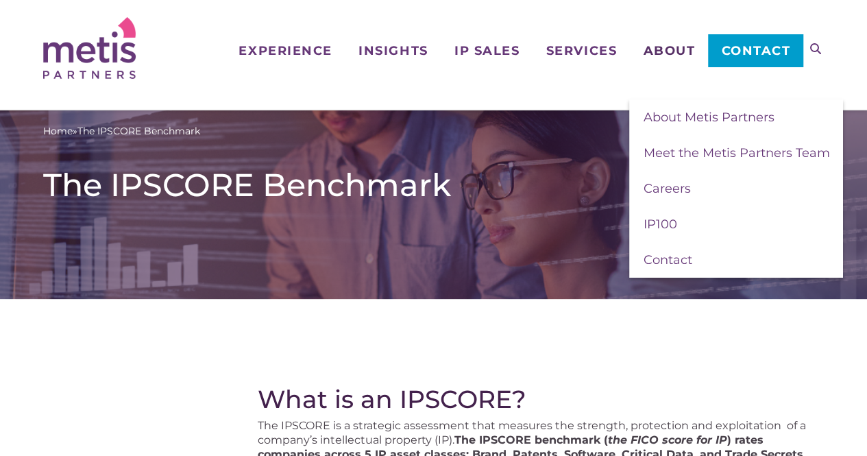 The height and width of the screenshot is (456, 867). Describe the element at coordinates (581, 51) in the screenshot. I see `span: Services` at that location.